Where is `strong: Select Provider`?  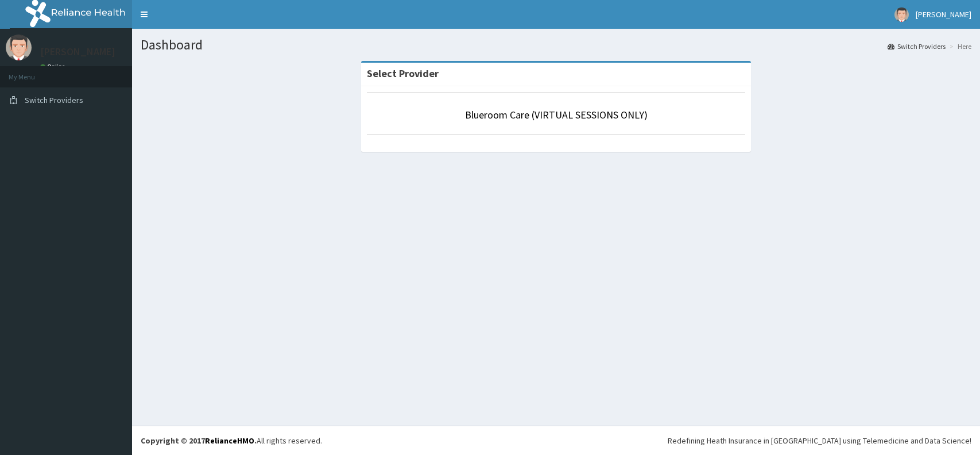
strong: Select Provider is located at coordinates (403, 73).